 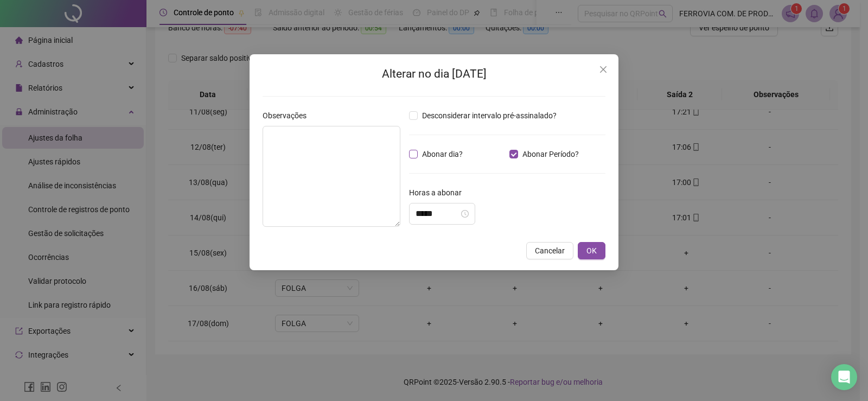 I want to click on button: OK, so click(x=591, y=251).